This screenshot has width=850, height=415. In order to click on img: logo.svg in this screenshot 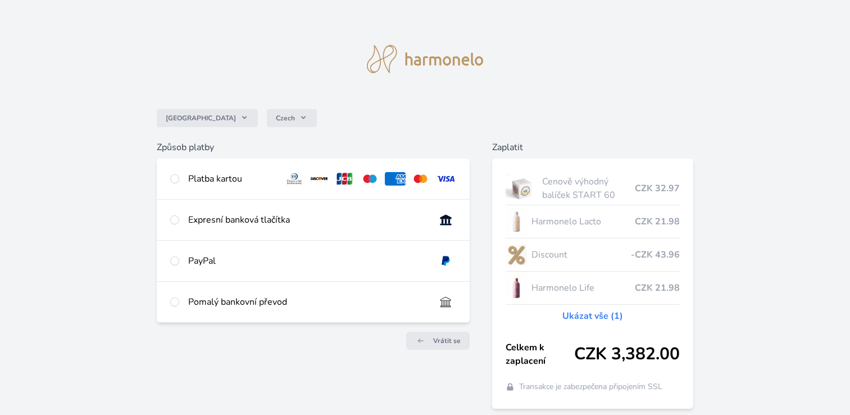, I will do `click(425, 59)`.